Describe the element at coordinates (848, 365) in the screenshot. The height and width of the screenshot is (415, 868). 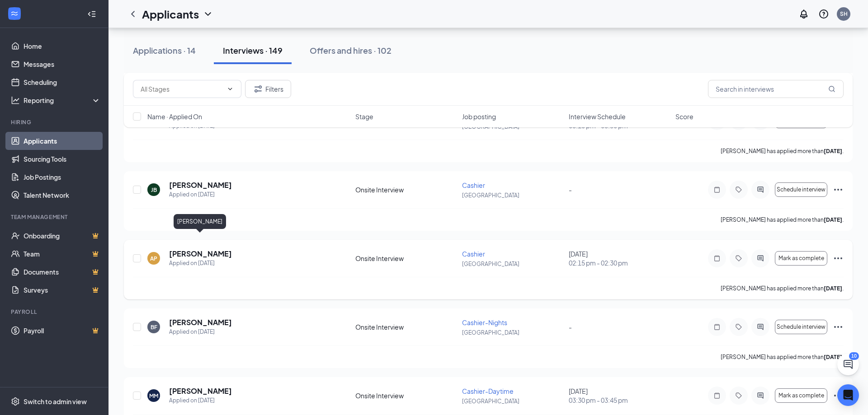
I see `svg: ChatActive` at that location.